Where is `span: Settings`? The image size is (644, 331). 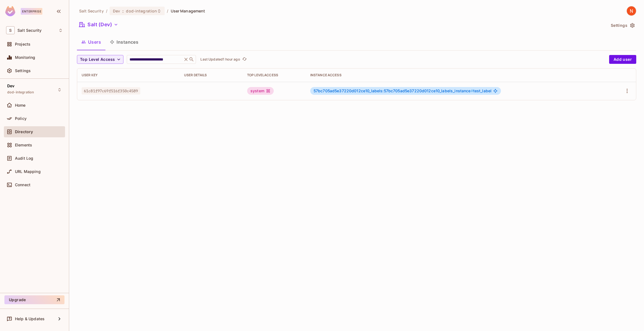 span: Settings is located at coordinates (22, 71).